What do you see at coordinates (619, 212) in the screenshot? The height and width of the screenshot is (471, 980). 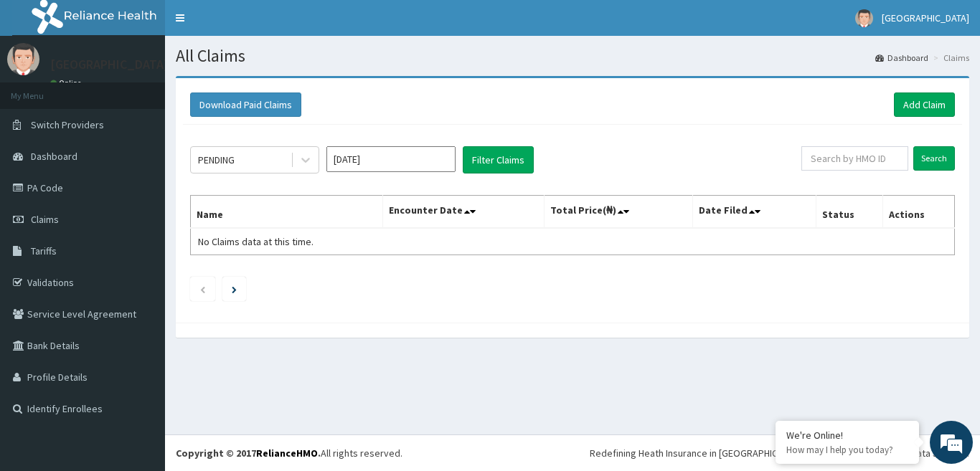 I see `th: Total Price(₦)` at bounding box center [619, 212].